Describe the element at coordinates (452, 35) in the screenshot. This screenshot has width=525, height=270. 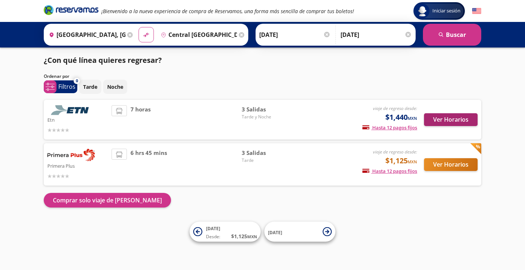
I see `button: Buscar` at that location.